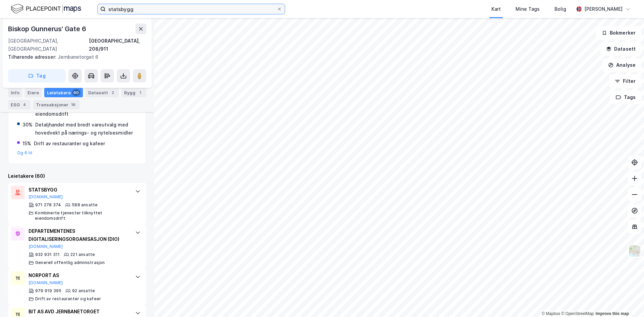 This screenshot has height=317, width=644. What do you see at coordinates (46, 8) in the screenshot?
I see `img: logo.f888ab2527a4732fd821a326f86c7f29.svg` at bounding box center [46, 8].